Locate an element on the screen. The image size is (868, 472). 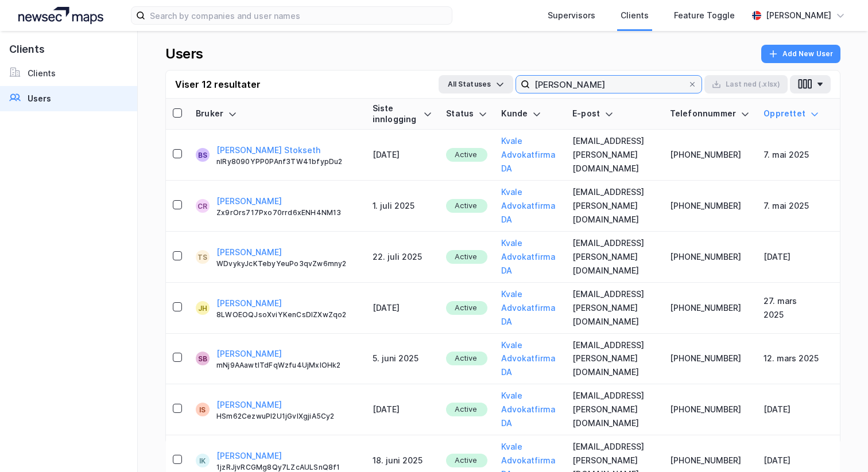
div: JH is located at coordinates (202, 308).